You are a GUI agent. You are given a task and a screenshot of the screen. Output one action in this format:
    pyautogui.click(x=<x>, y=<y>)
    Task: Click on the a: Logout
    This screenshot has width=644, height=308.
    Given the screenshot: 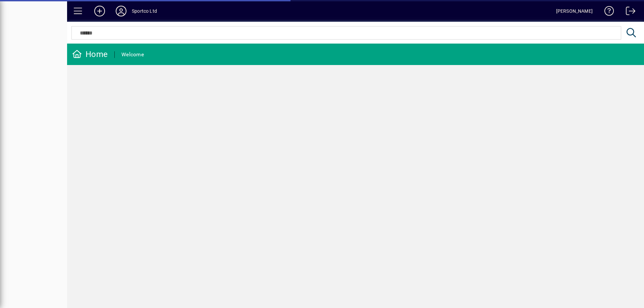 What is the action you would take?
    pyautogui.click(x=628, y=12)
    